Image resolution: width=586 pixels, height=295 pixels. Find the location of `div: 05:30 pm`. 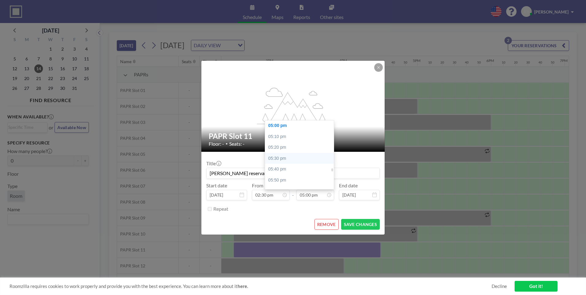

div: 05:30 pm is located at coordinates (301, 158).